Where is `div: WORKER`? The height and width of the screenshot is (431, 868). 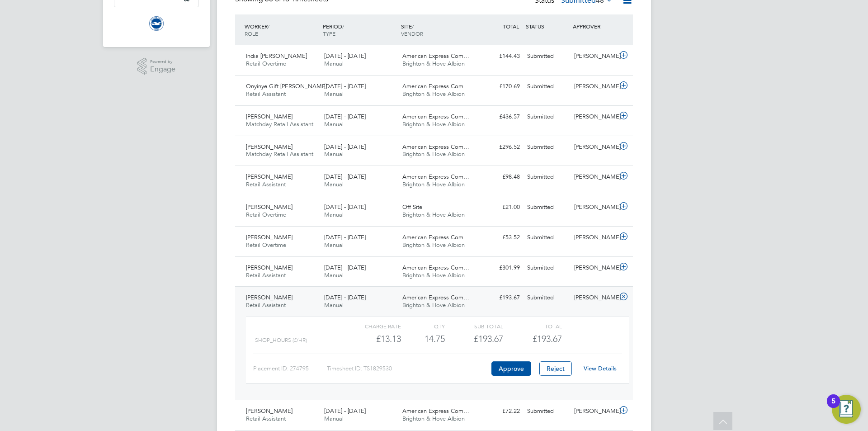
div: WORKER is located at coordinates (281, 30).